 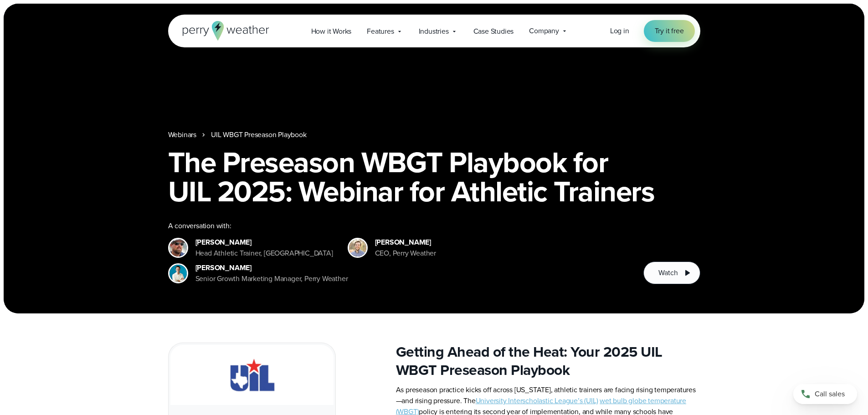 What do you see at coordinates (548, 361) in the screenshot?
I see `h2: Getting Ahead of the Heat: Your 2025 UIL WBGT Preseason Playbook` at bounding box center [548, 361].